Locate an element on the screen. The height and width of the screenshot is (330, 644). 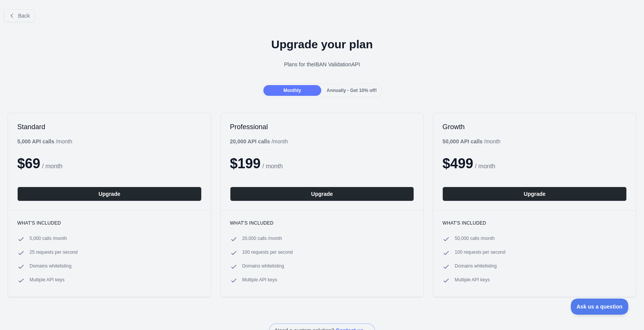
b: 20,000 API calls is located at coordinates (250, 141).